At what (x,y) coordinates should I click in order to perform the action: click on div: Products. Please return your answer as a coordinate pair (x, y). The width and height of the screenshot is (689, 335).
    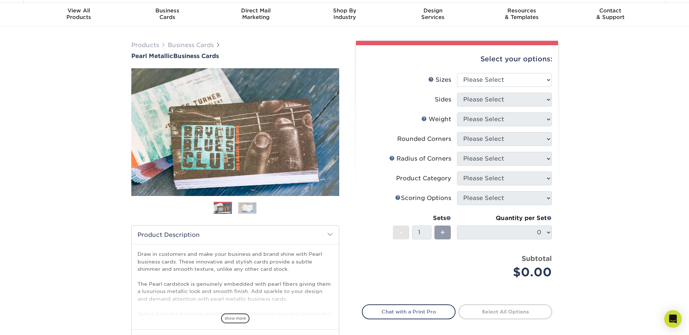
    Looking at the image, I should click on (79, 14).